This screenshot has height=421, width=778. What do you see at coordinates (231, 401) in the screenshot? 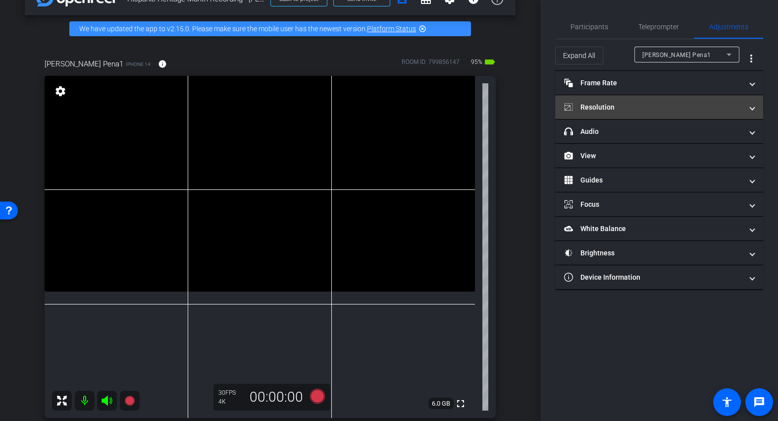
I see `div: 4K` at bounding box center [231, 401].